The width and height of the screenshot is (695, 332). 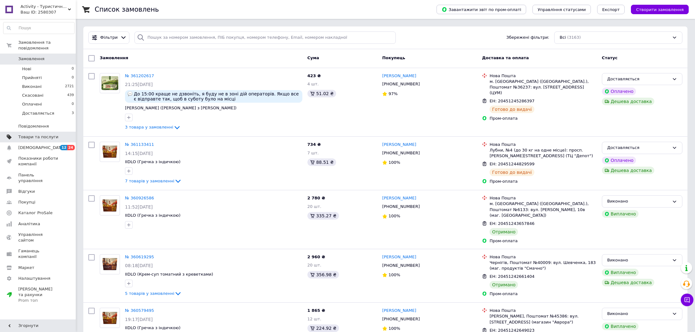 I want to click on div: 51.02 ₴, so click(x=321, y=94).